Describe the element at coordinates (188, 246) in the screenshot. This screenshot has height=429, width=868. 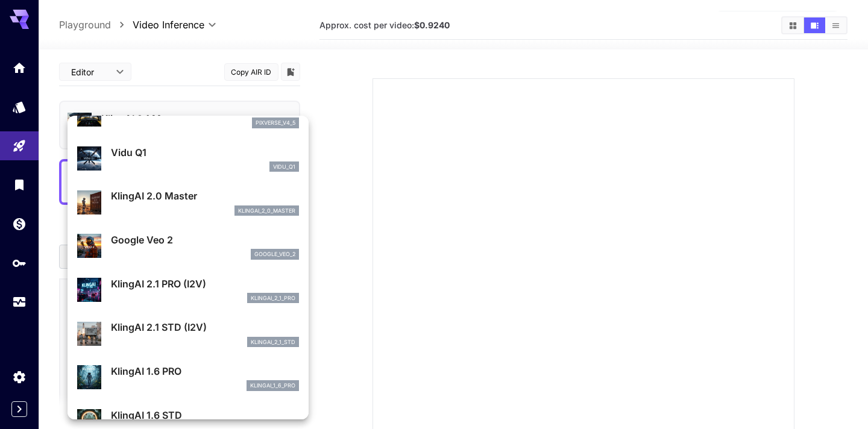
I see `div: Google Veo 2google_veo_2` at that location.